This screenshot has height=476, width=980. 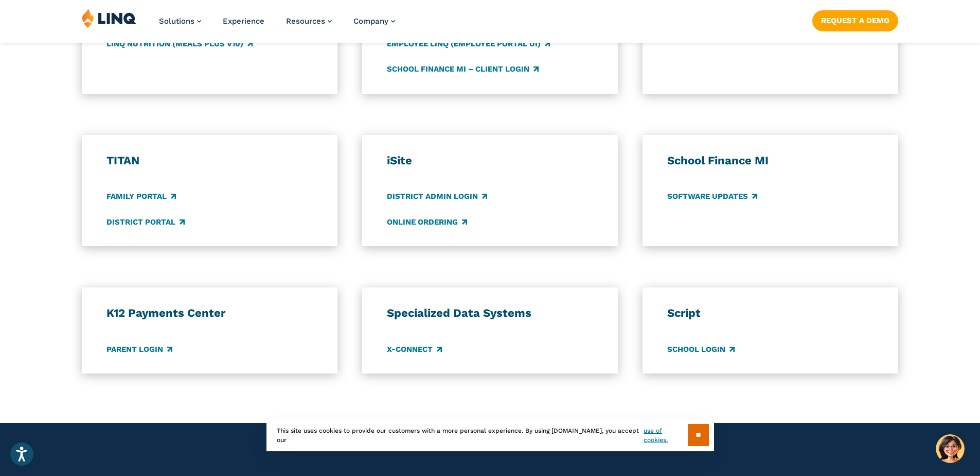 What do you see at coordinates (414, 349) in the screenshot?
I see `a: X-Connect` at bounding box center [414, 349].